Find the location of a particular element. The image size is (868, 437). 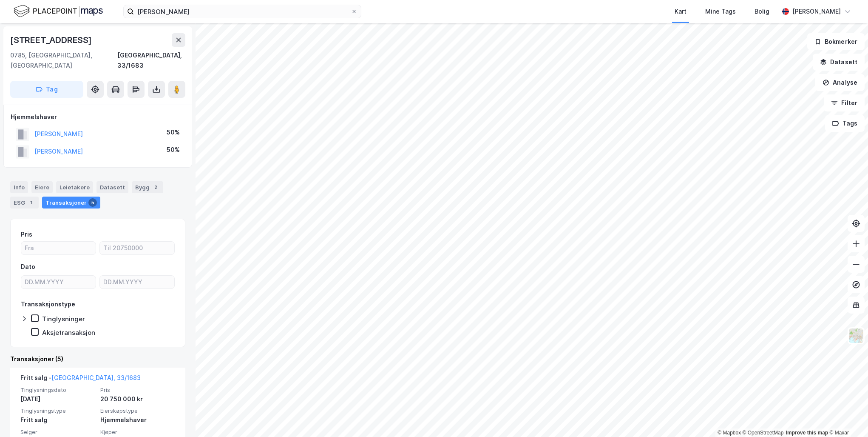

span: Selger is located at coordinates (58, 432).